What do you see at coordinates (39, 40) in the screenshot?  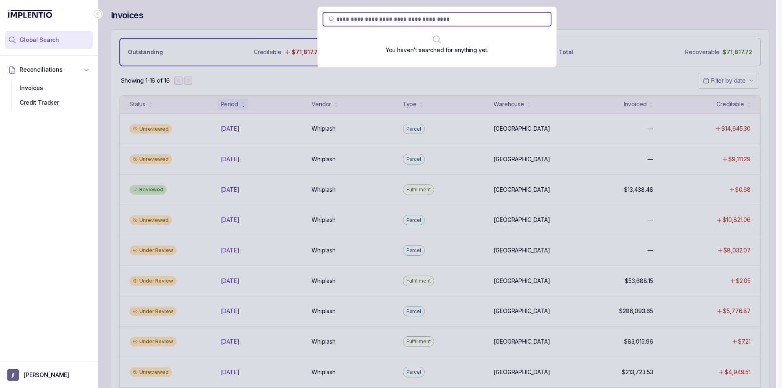 I see `span: Global Search` at bounding box center [39, 40].